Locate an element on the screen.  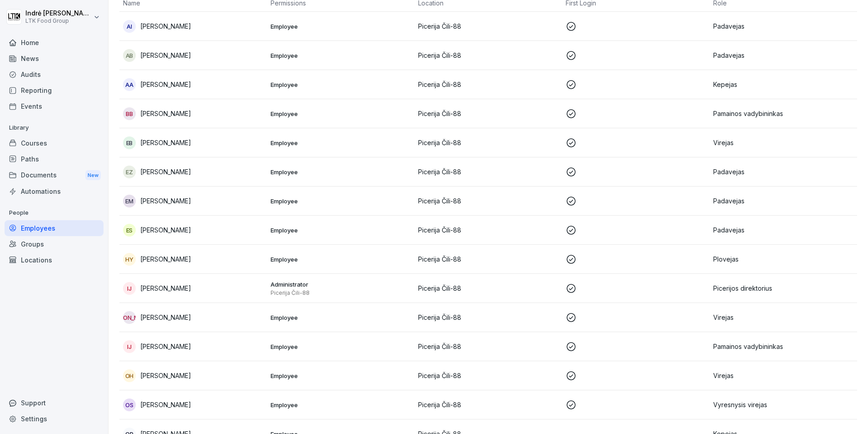
p: Plovejas is located at coordinates (783, 259).